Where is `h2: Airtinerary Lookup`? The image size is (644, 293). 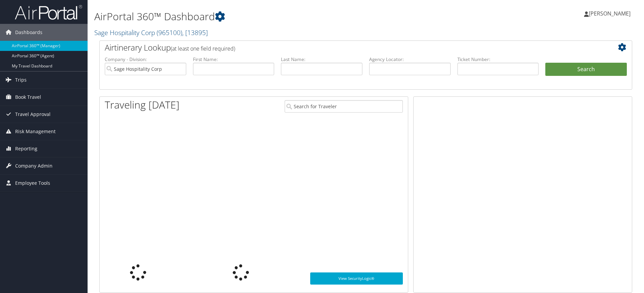 h2: Airtinerary Lookup is located at coordinates (344, 47).